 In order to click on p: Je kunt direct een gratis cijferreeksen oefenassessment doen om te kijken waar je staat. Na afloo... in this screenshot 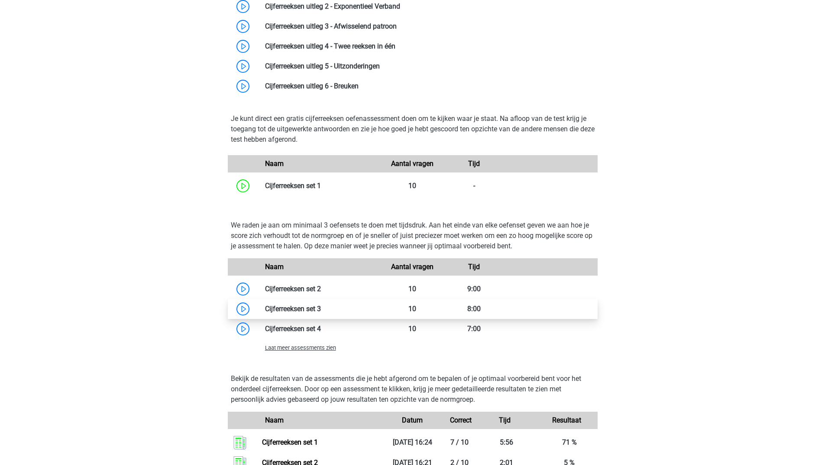, I will do `click(413, 129)`.